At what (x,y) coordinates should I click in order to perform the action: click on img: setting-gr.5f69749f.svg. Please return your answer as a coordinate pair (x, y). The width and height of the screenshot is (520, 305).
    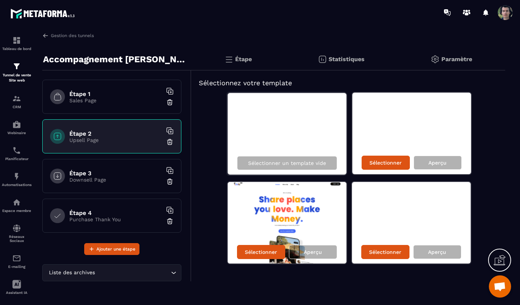
    Looking at the image, I should click on (435, 59).